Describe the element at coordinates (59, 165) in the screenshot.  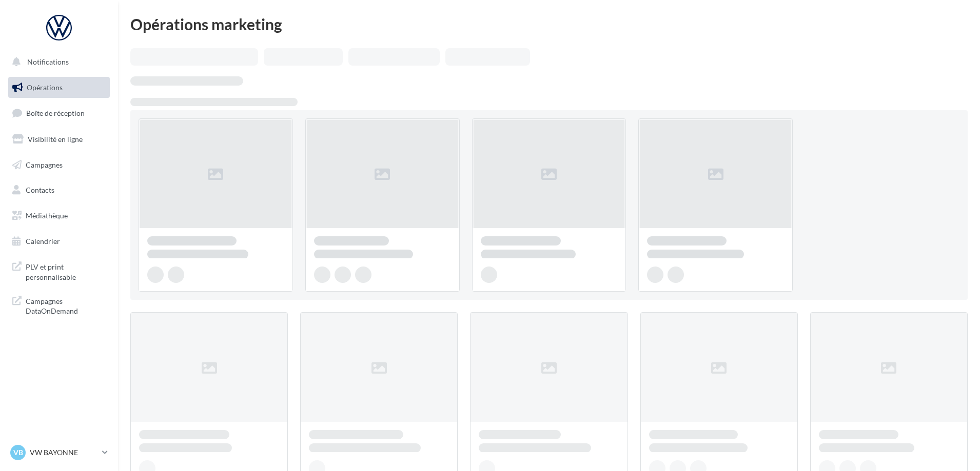
I see `a: Campagnes` at that location.